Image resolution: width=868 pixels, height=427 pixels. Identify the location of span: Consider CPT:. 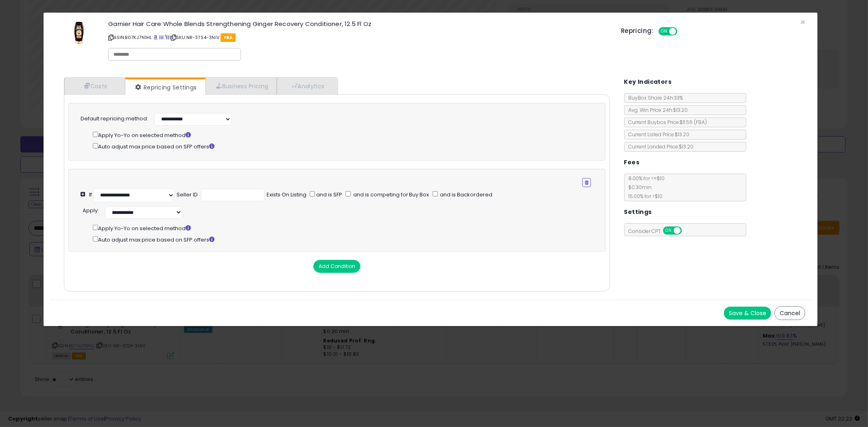
(659, 231).